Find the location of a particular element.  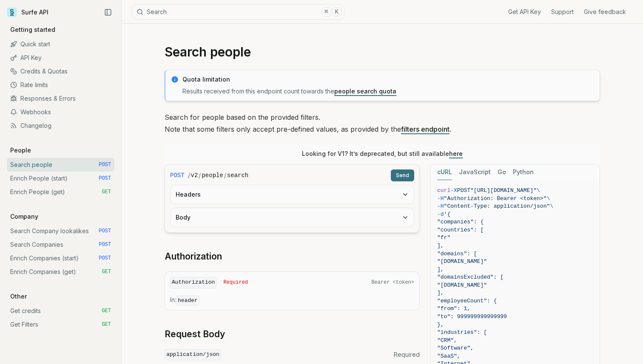

a: Get credits GET is located at coordinates (60, 311).